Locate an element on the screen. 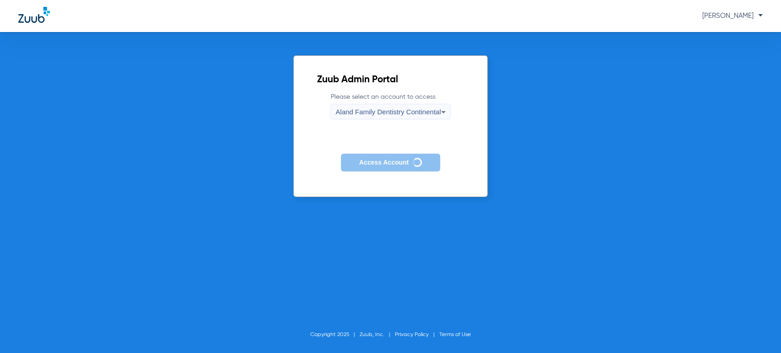 This screenshot has width=781, height=353. h2: Zuub Admin Portal is located at coordinates (390, 80).